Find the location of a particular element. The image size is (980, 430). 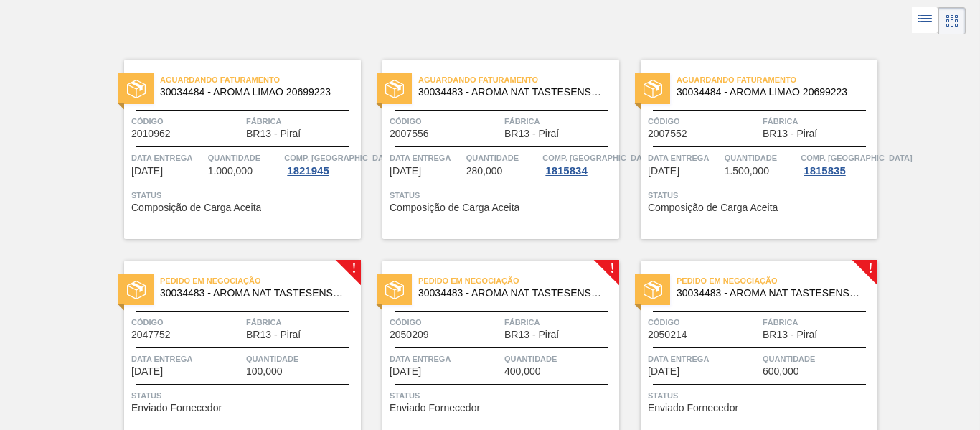

a: statusAguardando Faturamento30034484 - AROMA LIMAO 20699223Código2007552FábricaBR13 - PiraíData E... is located at coordinates (749, 149).